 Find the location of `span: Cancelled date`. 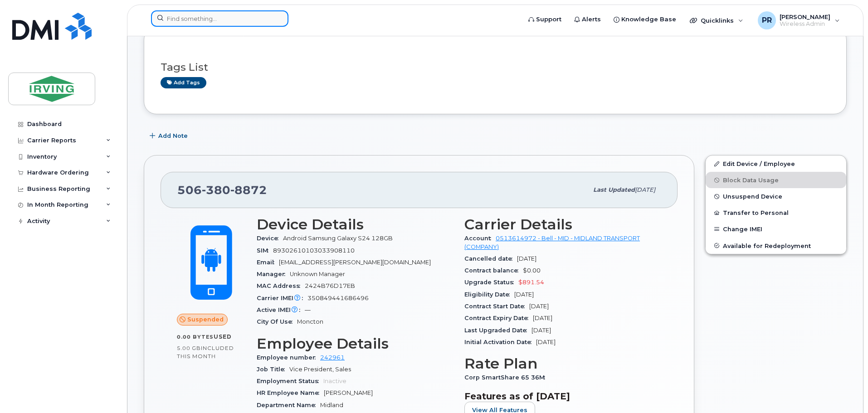

span: Cancelled date is located at coordinates (490, 258).